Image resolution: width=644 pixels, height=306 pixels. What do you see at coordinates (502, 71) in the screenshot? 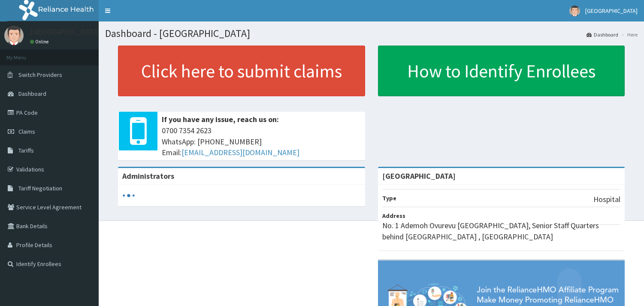
I see `a: How to Identify Enrollees` at bounding box center [502, 71].